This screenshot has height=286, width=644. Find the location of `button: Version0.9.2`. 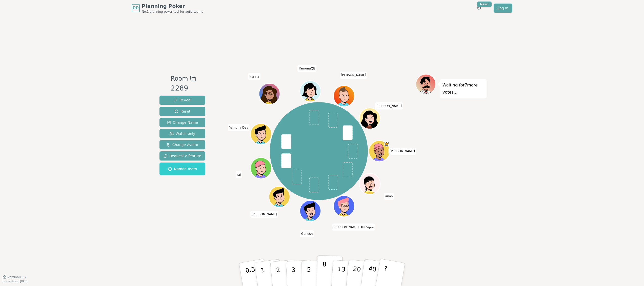

button: Version0.9.2 is located at coordinates (15, 277).